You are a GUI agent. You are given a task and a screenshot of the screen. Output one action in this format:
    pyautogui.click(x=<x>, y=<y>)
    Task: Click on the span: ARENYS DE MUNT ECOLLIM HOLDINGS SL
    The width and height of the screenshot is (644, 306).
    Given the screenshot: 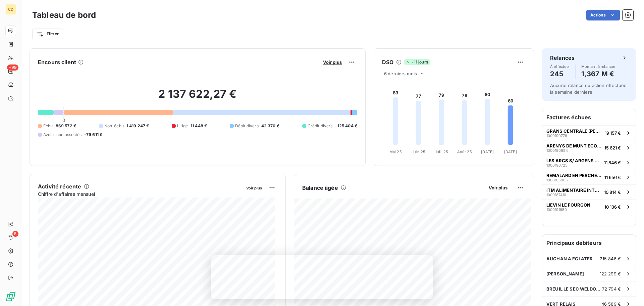 What is the action you would take?
    pyautogui.click(x=574, y=146)
    